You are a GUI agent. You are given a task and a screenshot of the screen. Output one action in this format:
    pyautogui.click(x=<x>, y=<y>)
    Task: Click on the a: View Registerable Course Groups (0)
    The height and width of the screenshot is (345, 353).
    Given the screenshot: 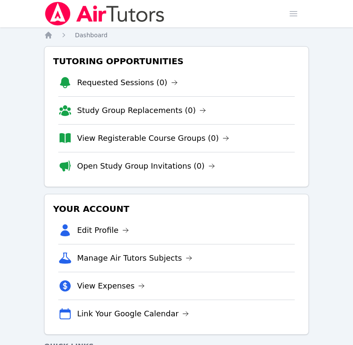 What is the action you would take?
    pyautogui.click(x=153, y=138)
    